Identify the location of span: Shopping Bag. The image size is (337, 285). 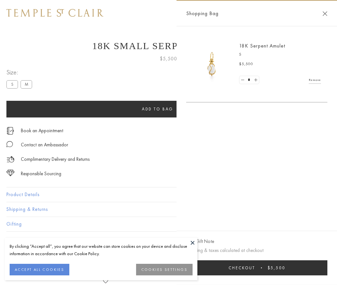
(202, 13).